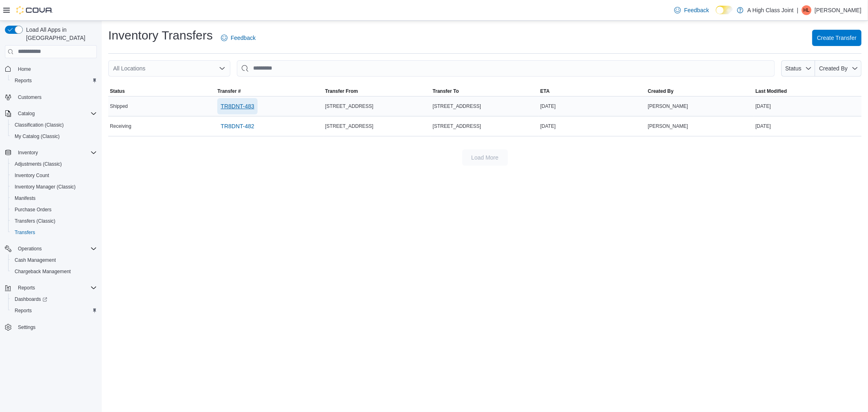  What do you see at coordinates (545, 91) in the screenshot?
I see `span: ETA` at bounding box center [545, 91].